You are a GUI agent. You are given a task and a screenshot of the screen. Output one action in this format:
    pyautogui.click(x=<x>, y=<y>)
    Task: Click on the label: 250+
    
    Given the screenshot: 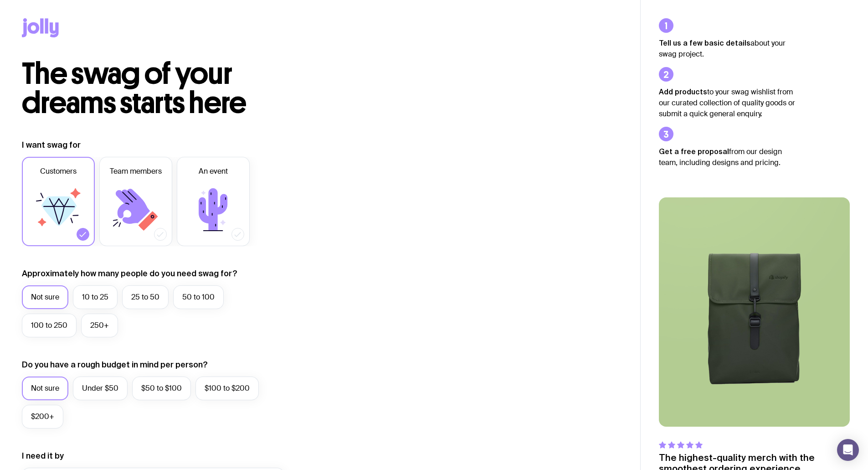 What is the action you would take?
    pyautogui.click(x=100, y=325)
    